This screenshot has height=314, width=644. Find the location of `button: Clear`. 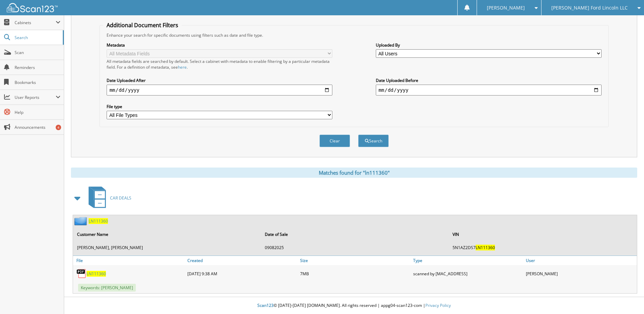

button: Clear is located at coordinates (335, 141).